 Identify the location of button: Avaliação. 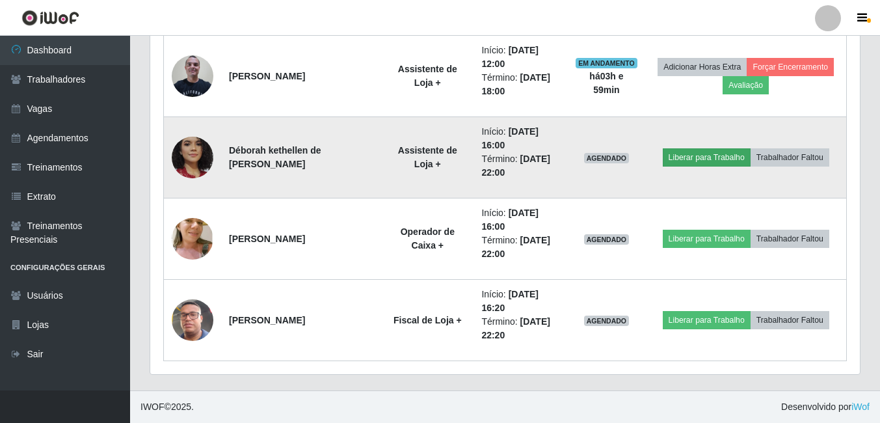
(745, 85).